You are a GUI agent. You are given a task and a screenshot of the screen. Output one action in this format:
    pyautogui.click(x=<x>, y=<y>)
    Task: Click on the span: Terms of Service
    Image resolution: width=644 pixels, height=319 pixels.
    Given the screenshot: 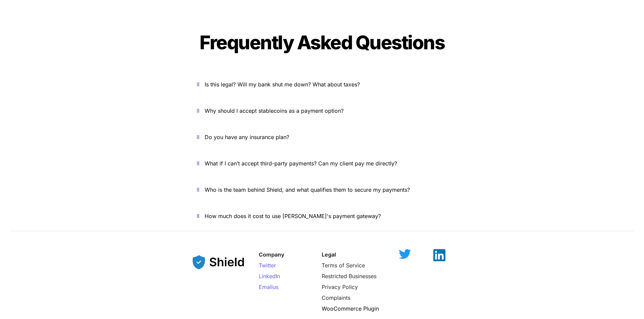 What is the action you would take?
    pyautogui.click(x=344, y=265)
    